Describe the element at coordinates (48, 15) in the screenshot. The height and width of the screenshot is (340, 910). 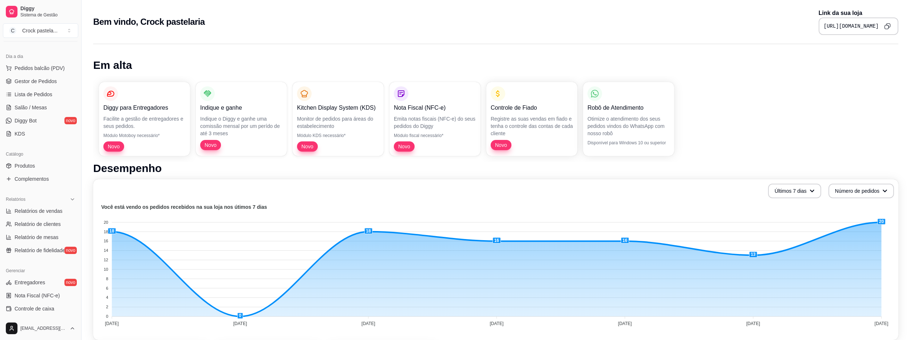
I see `span: Sistema de Gestão` at that location.